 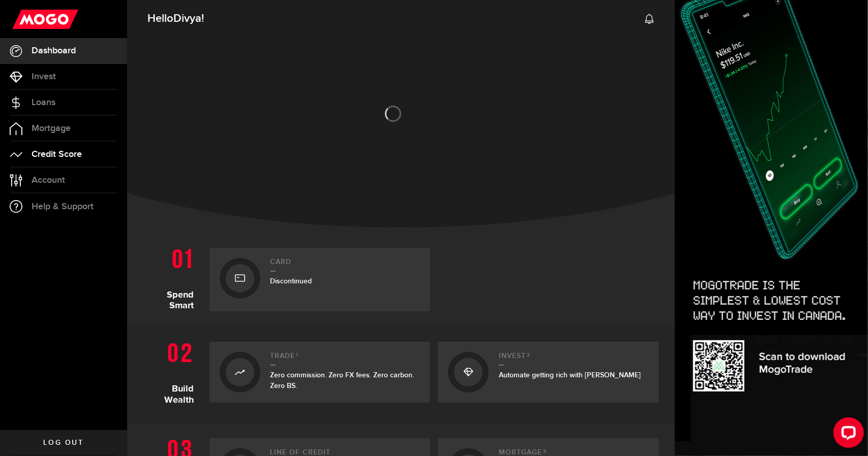 I want to click on span: Mortgage, so click(x=51, y=128).